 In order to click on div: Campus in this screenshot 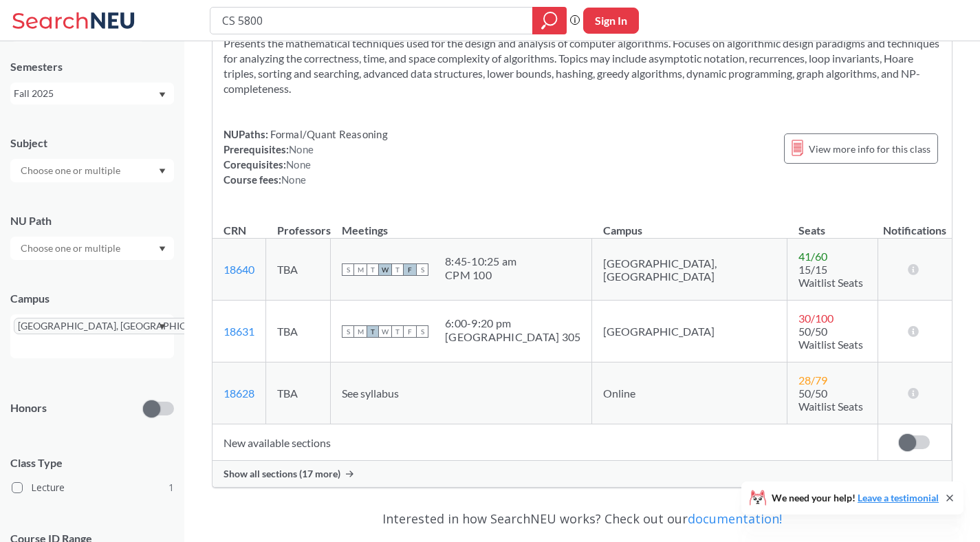, I will do `click(92, 299)`.